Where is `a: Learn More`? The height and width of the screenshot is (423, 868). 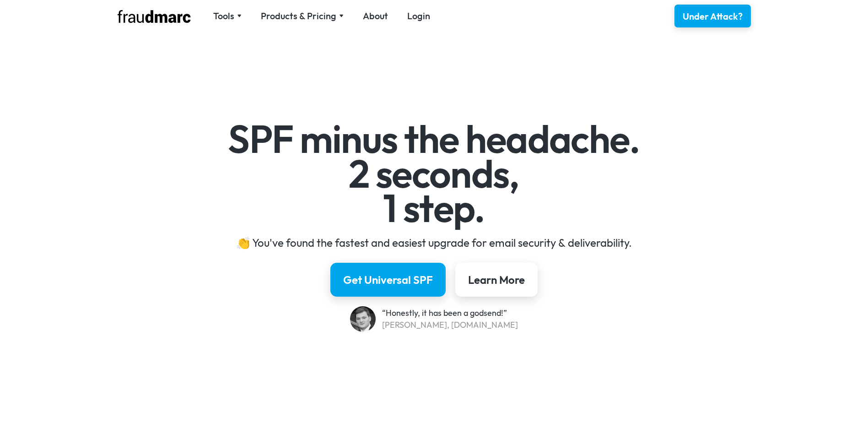
a: Learn More is located at coordinates (496, 280).